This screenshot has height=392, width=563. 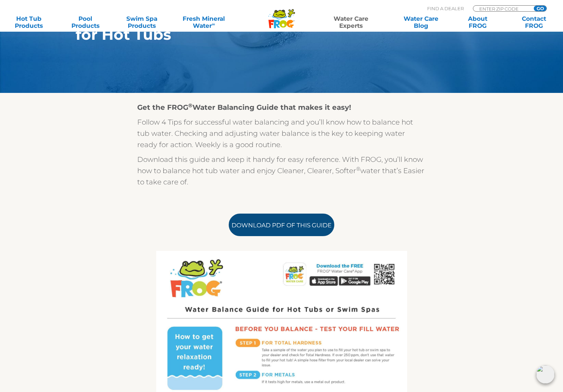 I want to click on a: Hot TubProducts, so click(x=29, y=22).